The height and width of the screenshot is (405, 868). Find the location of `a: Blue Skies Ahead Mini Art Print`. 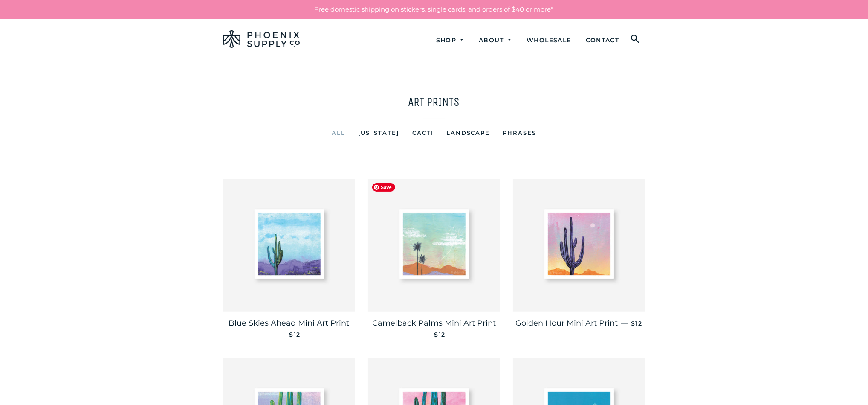

a: Blue Skies Ahead Mini Art Print is located at coordinates (289, 245).